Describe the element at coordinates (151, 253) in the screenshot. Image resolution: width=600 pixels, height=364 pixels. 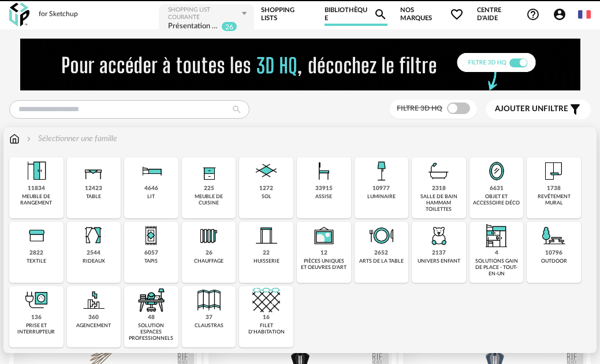
I see `div: 6057` at that location.